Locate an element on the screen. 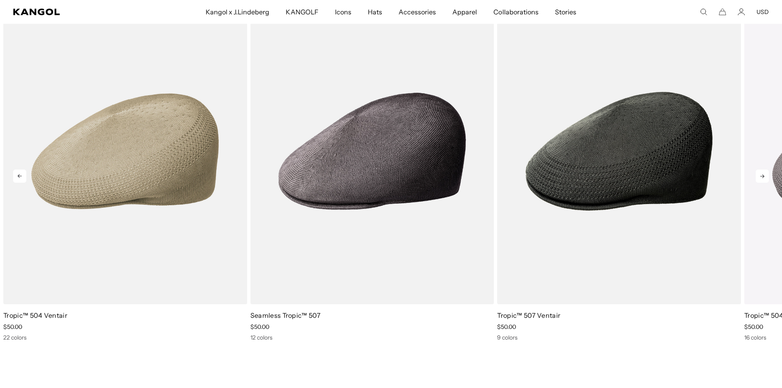 The height and width of the screenshot is (388, 782). button: Cart is located at coordinates (722, 12).